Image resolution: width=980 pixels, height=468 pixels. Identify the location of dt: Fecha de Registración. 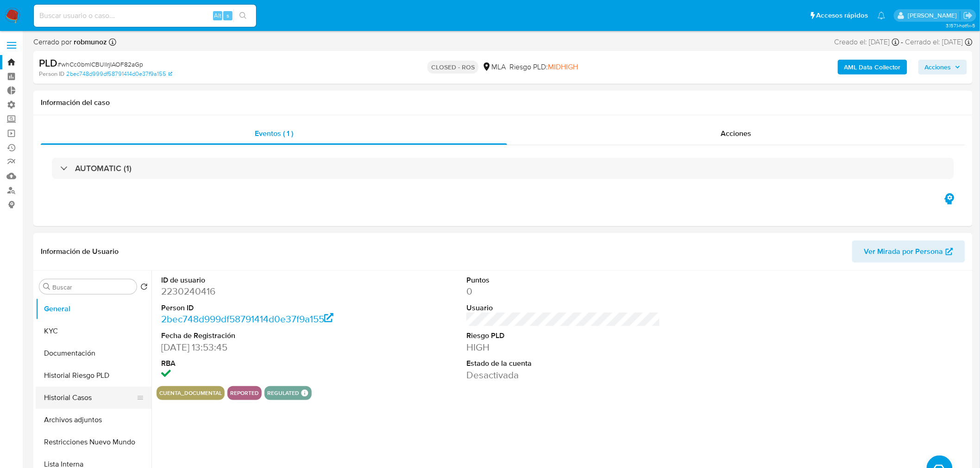
(258, 336).